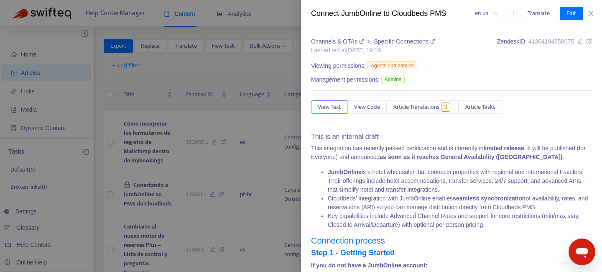  I want to click on button: View Code, so click(367, 107).